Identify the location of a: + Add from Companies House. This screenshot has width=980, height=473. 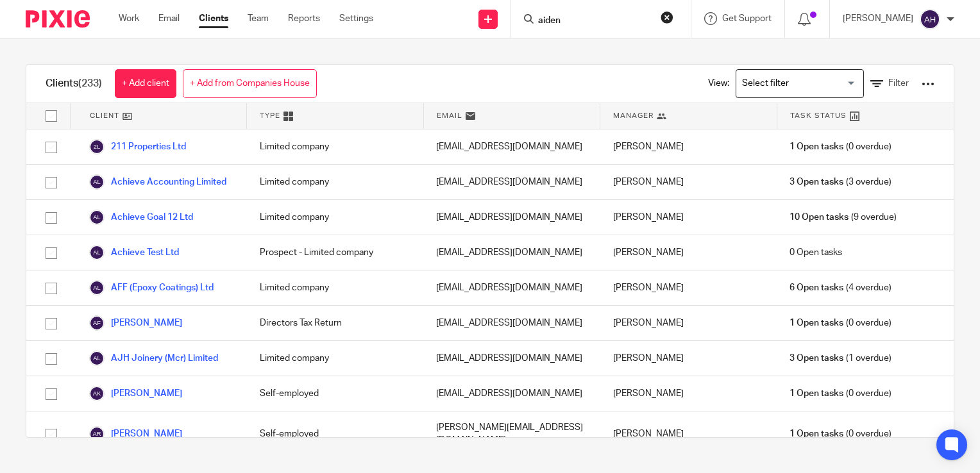
(250, 83).